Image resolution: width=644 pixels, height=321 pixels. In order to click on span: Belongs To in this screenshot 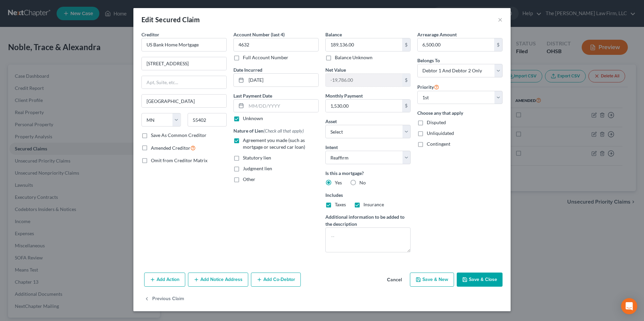, I will do `click(428, 60)`.